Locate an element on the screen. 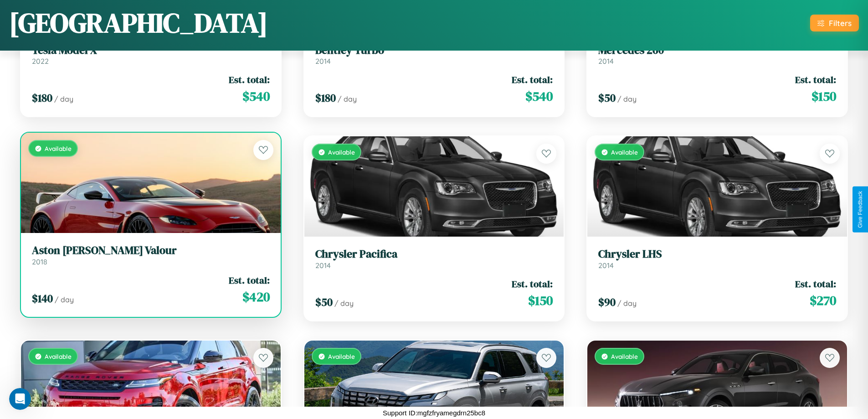 The width and height of the screenshot is (868, 419). span: $ 140 is located at coordinates (42, 298).